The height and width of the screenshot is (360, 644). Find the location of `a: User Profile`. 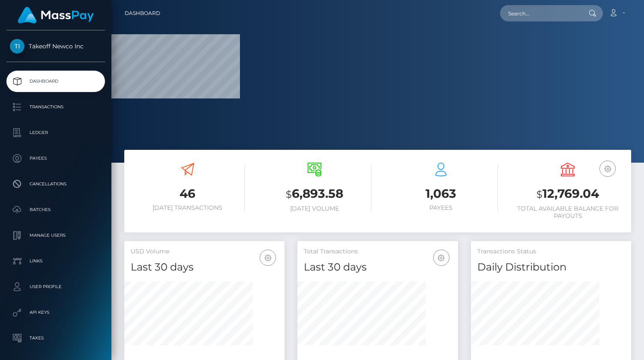

a: User Profile is located at coordinates (56, 287).